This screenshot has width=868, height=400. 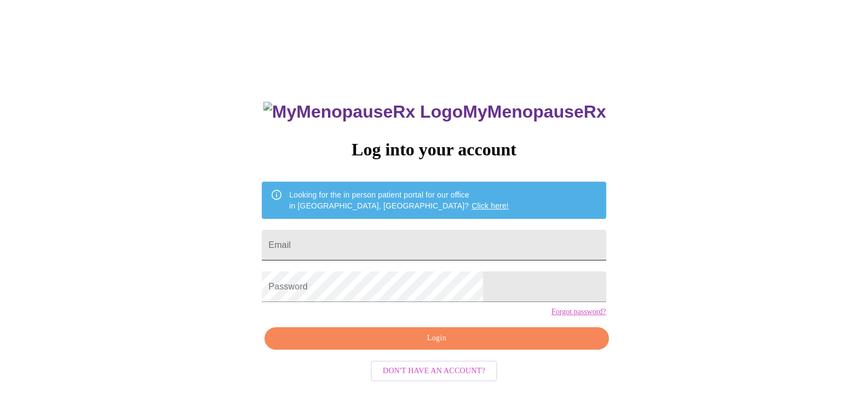 I want to click on span: Don't have an account?, so click(x=433, y=371).